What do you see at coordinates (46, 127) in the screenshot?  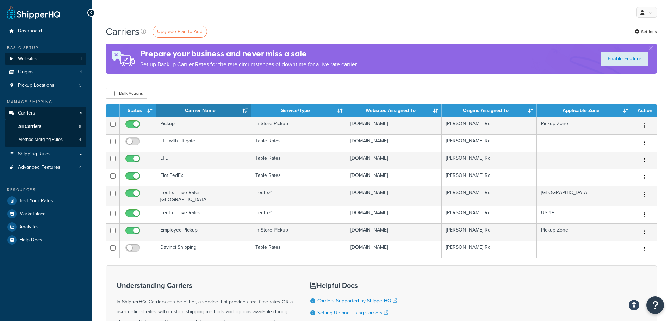 I see `li: Carriers` at bounding box center [46, 127].